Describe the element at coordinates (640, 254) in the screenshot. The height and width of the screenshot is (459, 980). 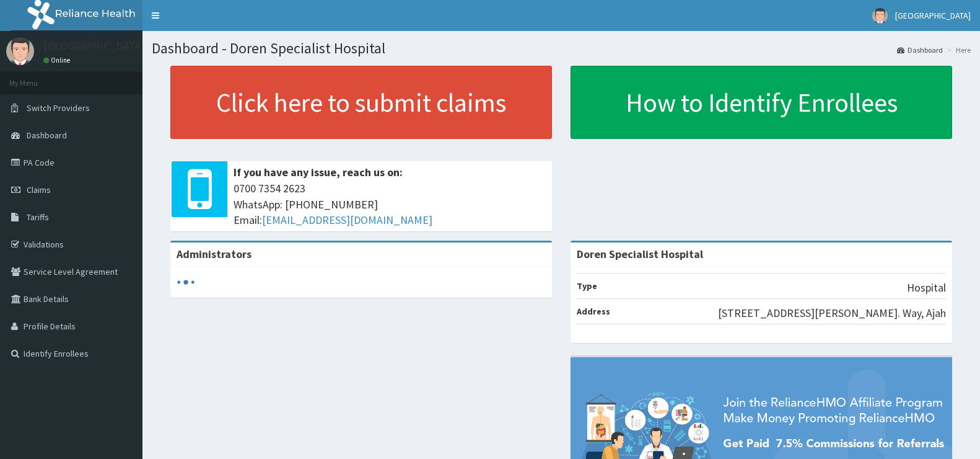
I see `strong: Doren Specialist Hospital` at that location.